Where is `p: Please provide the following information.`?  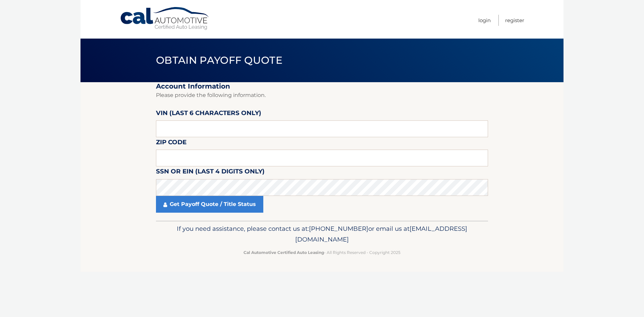
p: Please provide the following information. is located at coordinates (322, 95).